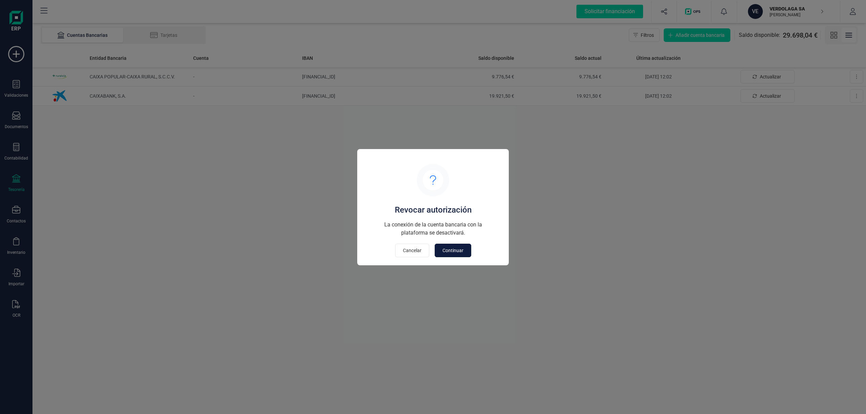 The width and height of the screenshot is (866, 414). I want to click on div: Revocar autorización, so click(433, 210).